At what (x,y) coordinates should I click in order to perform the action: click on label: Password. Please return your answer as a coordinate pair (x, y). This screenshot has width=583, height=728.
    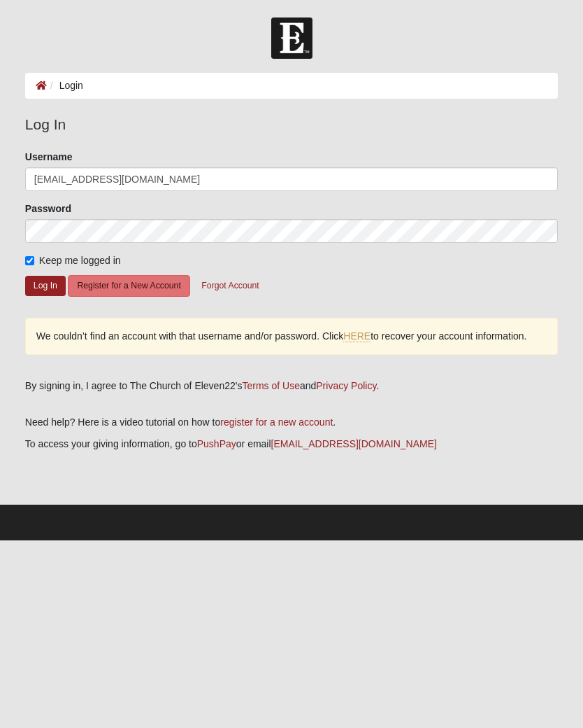
    Looking at the image, I should click on (48, 209).